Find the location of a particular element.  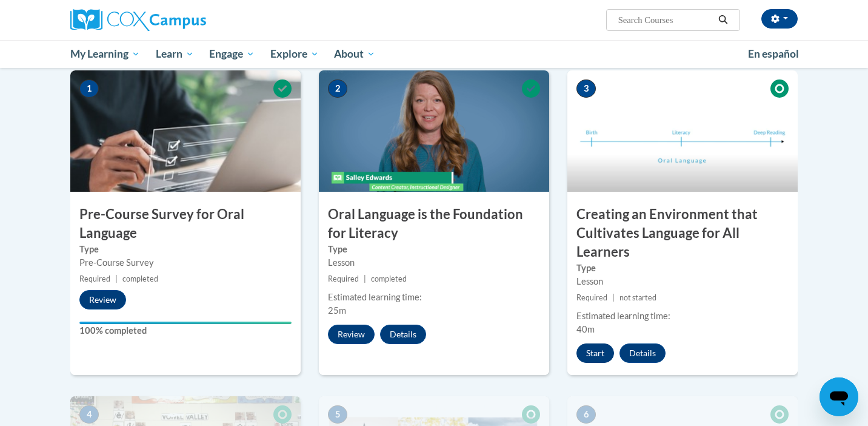

a: Cox Campus is located at coordinates (185, 20).